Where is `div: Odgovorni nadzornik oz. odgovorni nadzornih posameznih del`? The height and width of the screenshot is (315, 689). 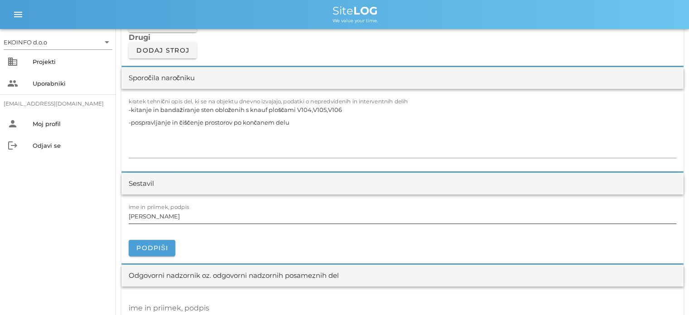
div: Odgovorni nadzornik oz. odgovorni nadzornih posameznih del is located at coordinates (234, 275).